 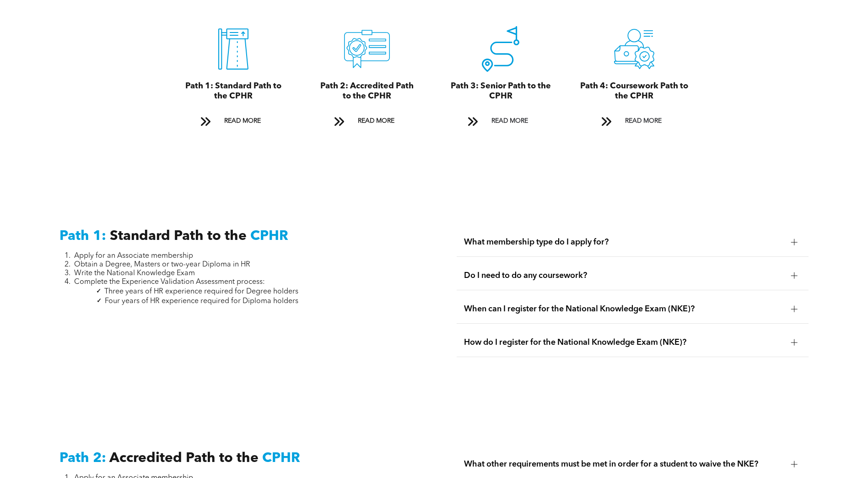 What do you see at coordinates (184, 458) in the screenshot?
I see `span: Accredited Path to the` at bounding box center [184, 458].